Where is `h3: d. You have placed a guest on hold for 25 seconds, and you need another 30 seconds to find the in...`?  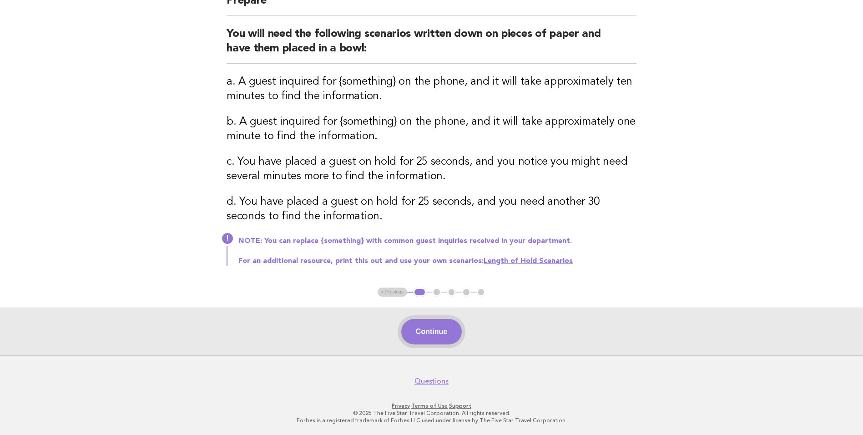 h3: d. You have placed a guest on hold for 25 seconds, and you need another 30 seconds to find the in... is located at coordinates (431, 209).